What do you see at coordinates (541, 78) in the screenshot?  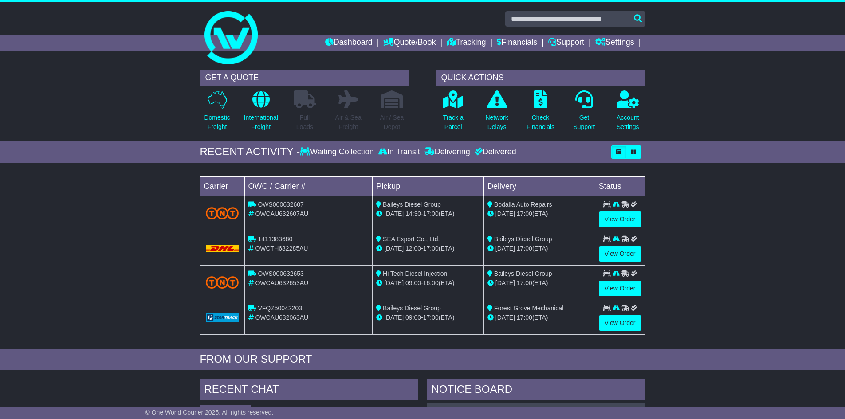 I see `div: QUICK ACTIONS` at bounding box center [541, 78].